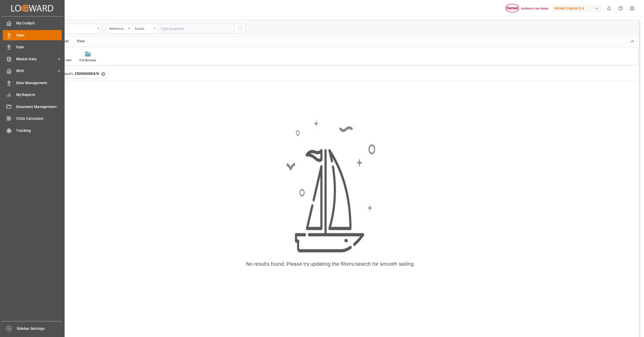 The height and width of the screenshot is (337, 644). I want to click on div: File Browser, so click(88, 60).